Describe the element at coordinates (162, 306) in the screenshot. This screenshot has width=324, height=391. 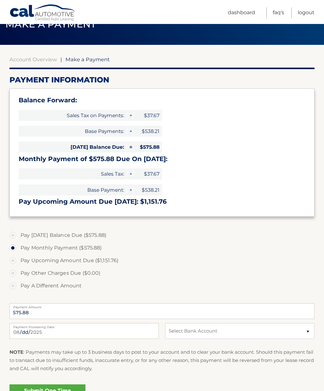
I see `label: Payment Amount` at that location.